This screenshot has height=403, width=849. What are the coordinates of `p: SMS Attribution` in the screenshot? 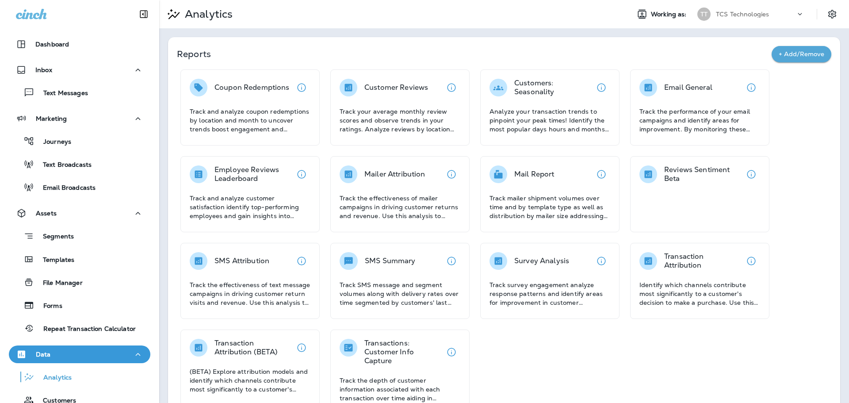 It's located at (242, 261).